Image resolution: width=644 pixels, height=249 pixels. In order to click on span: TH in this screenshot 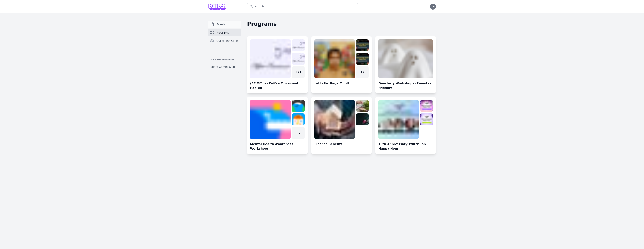, I will do `click(432, 7)`.